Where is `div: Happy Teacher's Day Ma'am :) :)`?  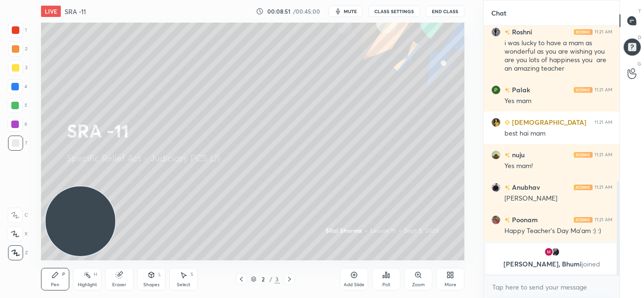 div: Happy Teacher's Day Ma'am :) :) is located at coordinates (558, 231).